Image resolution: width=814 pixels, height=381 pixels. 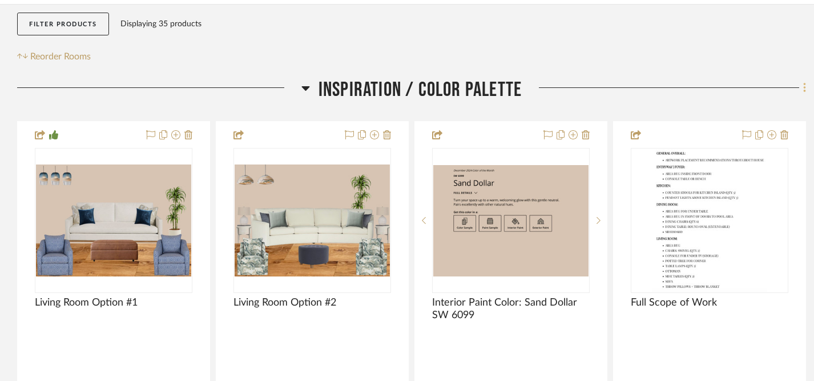 What do you see at coordinates (511, 220) in the screenshot?
I see `img: Interior Paint Color: Sand Dollar SW 6099` at bounding box center [511, 220].